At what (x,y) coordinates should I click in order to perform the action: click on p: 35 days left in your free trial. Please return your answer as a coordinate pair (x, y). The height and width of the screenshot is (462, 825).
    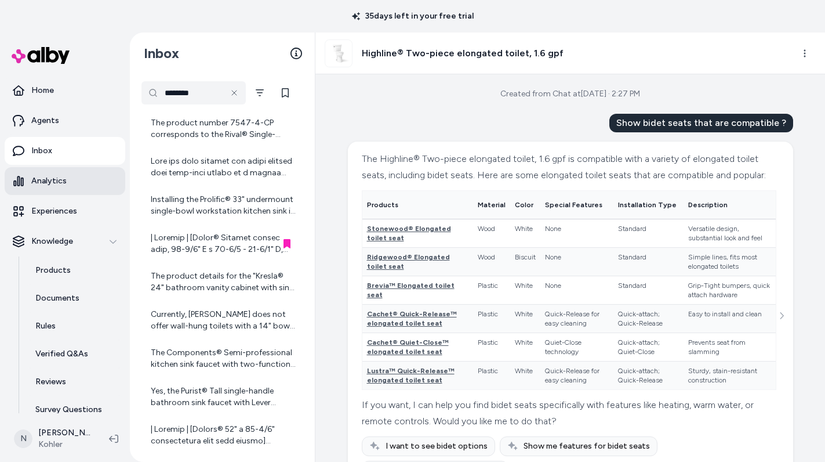
    Looking at the image, I should click on (413, 16).